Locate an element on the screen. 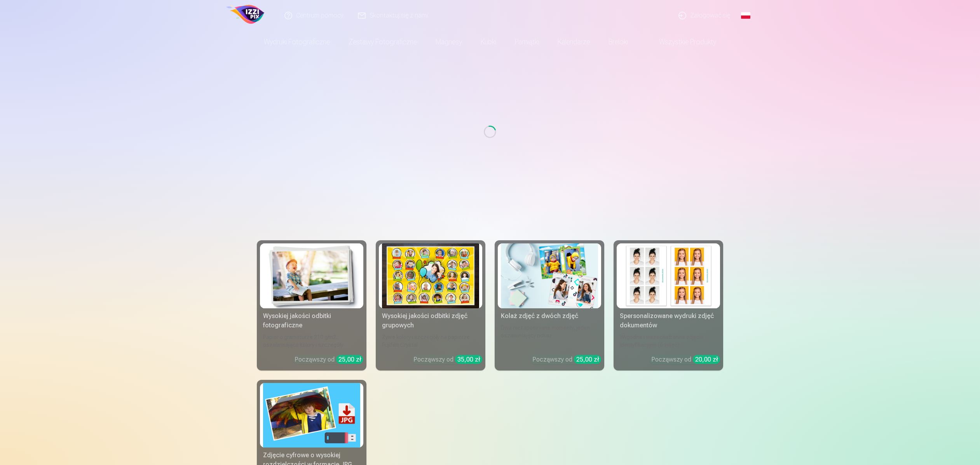 This screenshot has height=465, width=980. a: Wszystkie produkty is located at coordinates (681, 42).